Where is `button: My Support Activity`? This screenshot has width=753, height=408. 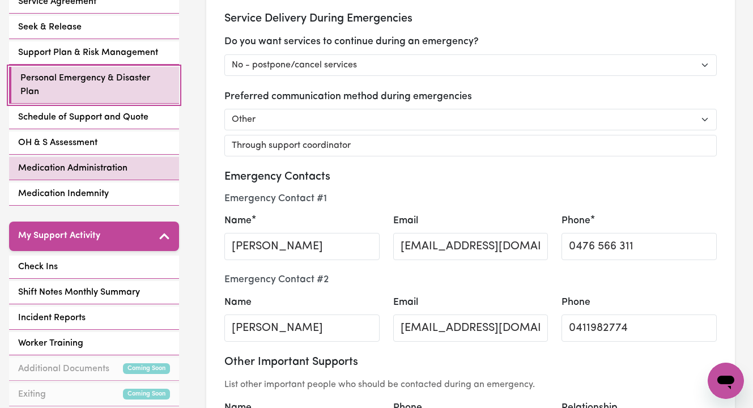 button: My Support Activity is located at coordinates (94, 236).